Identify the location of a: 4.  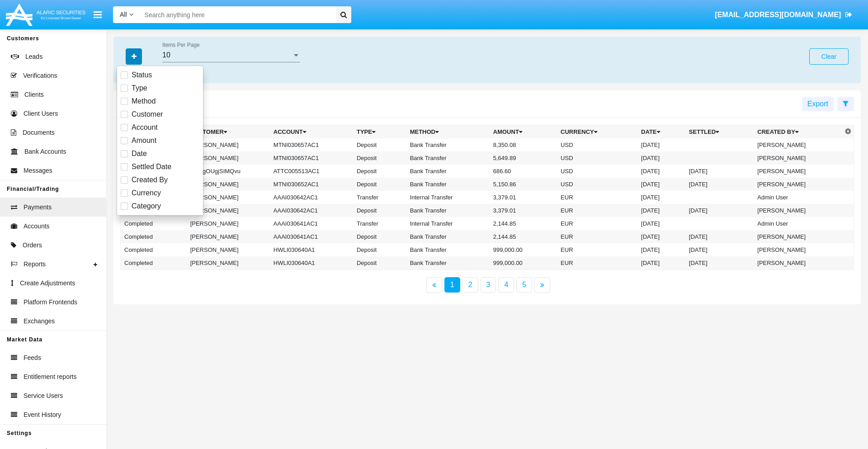
(506, 285).